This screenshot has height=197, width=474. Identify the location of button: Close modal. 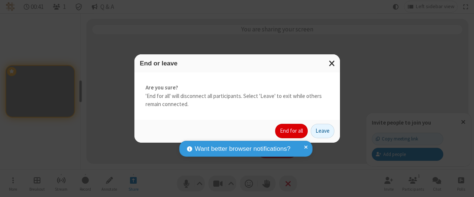
(332, 63).